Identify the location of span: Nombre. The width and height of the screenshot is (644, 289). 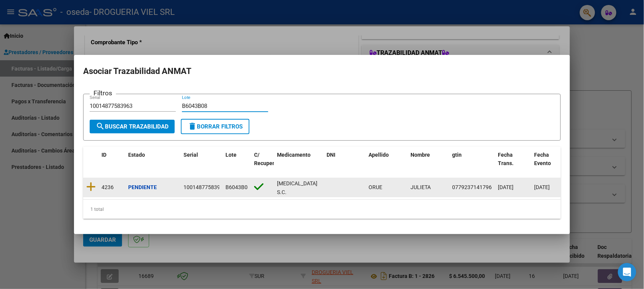
(420, 155).